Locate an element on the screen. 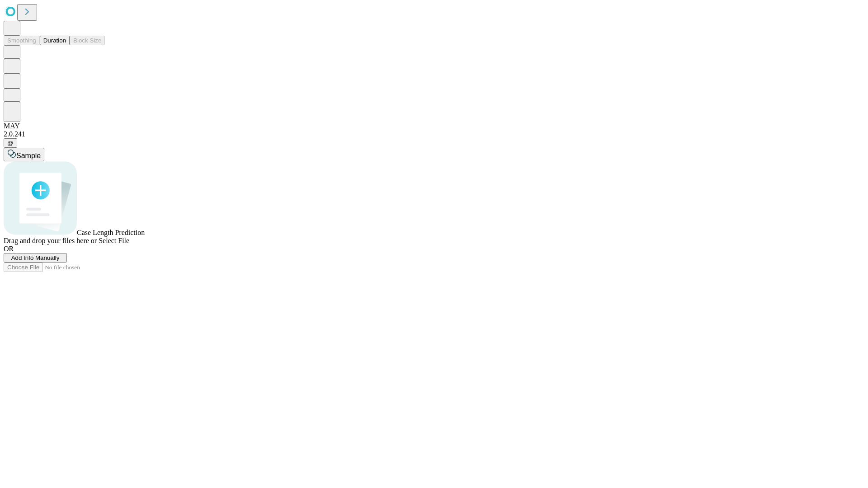  span: Case Length Prediction is located at coordinates (111, 232).